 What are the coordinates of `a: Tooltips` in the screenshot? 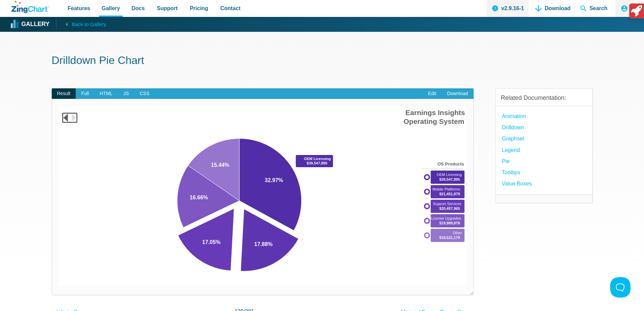 It's located at (511, 172).